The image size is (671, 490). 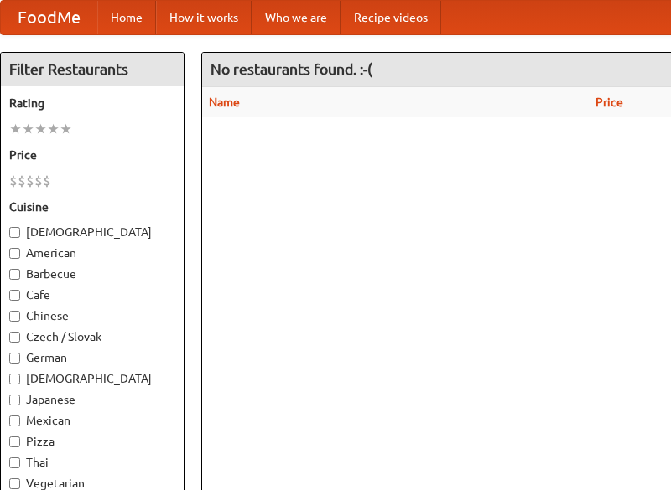 What do you see at coordinates (296, 18) in the screenshot?
I see `a: Who we are` at bounding box center [296, 18].